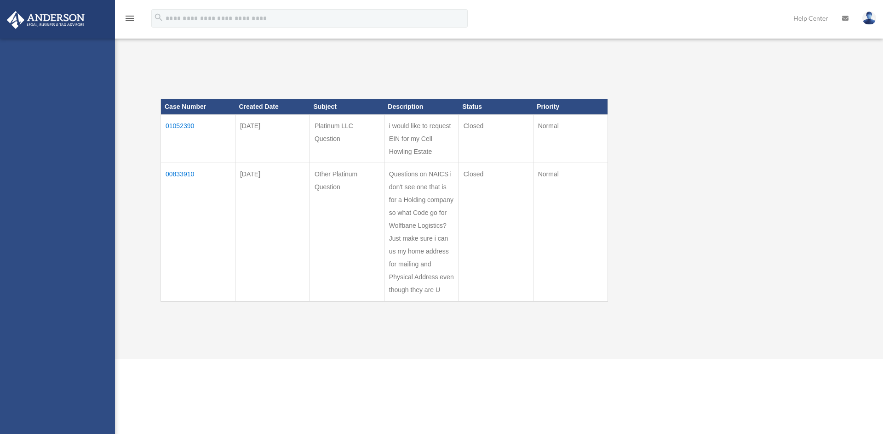 The image size is (883, 434). What do you see at coordinates (421, 233) in the screenshot?
I see `td: Questions on NAICS i don't see one that is for a Holding company so what Code go for Wolfbane Log...` at bounding box center [421, 233].